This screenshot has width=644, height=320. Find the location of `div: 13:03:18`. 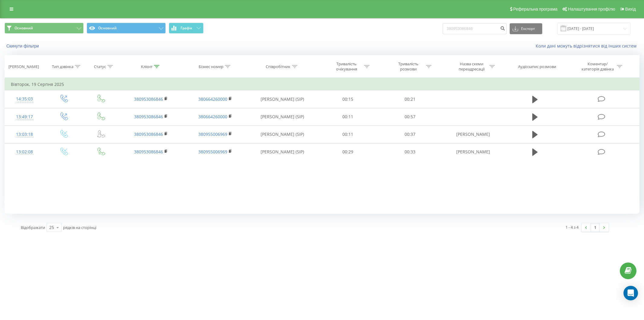

div: 13:03:18 is located at coordinates (25, 134).